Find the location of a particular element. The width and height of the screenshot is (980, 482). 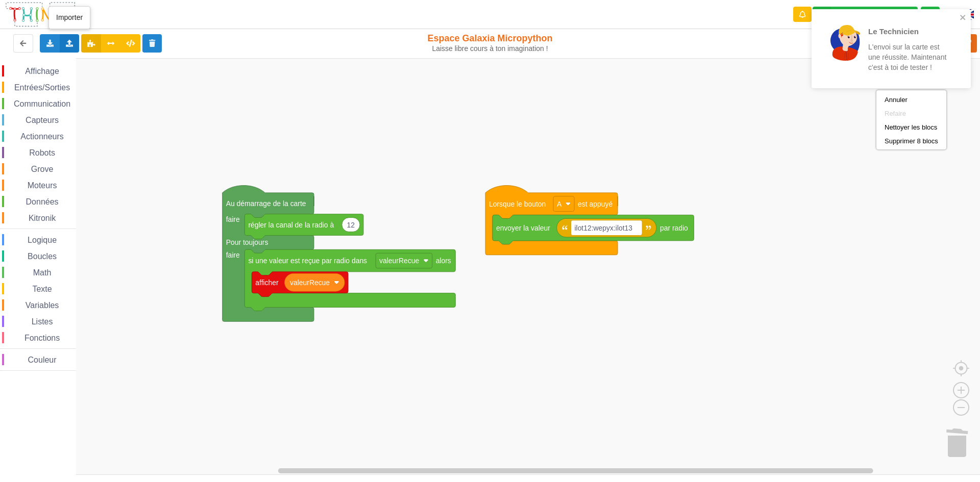

text: ilot12:wepyx:ilot13 is located at coordinates (603, 228).